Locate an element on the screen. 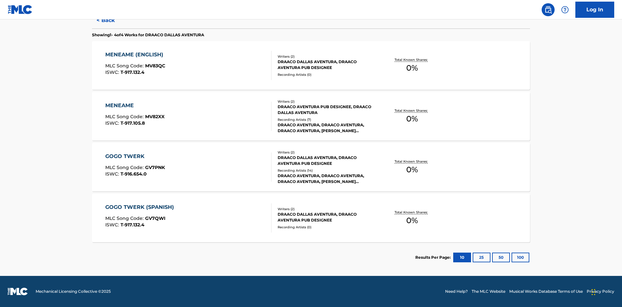  img: logo is located at coordinates (18, 292).